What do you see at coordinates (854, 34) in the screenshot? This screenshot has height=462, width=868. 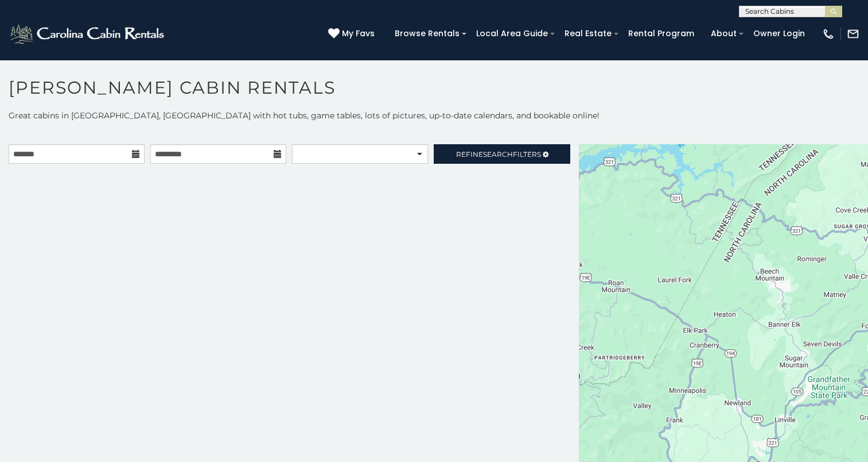 I see `img: mail-regular-white.png` at bounding box center [854, 34].